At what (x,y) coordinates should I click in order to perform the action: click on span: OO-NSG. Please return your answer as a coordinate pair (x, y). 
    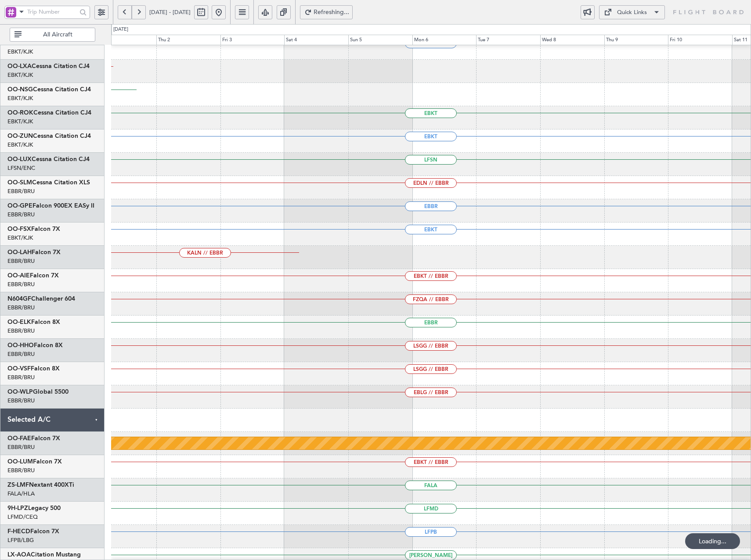
    Looking at the image, I should click on (20, 89).